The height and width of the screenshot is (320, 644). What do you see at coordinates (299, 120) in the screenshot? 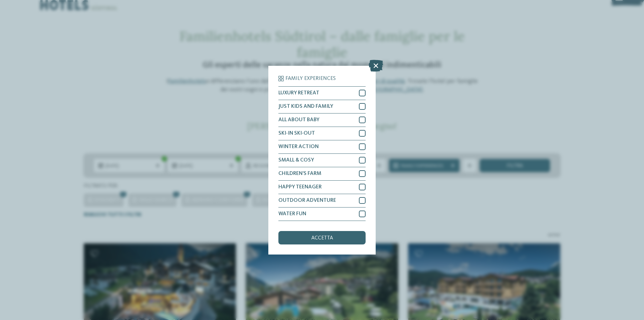
I see `span: ALL ABOUT BABY` at bounding box center [299, 120].